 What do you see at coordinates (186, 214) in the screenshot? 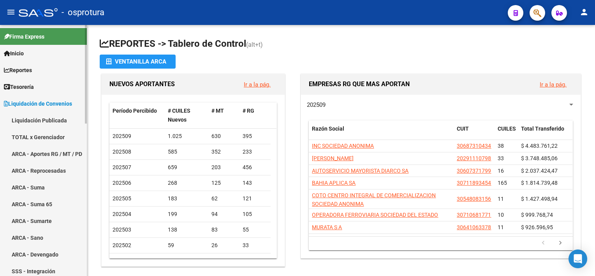
I see `div: 199` at bounding box center [186, 214].